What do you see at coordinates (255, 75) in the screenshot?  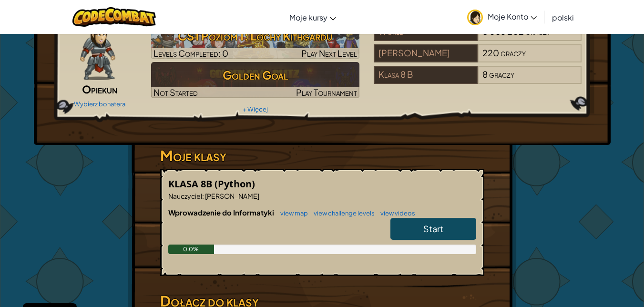 I see `h3: Golden Goal` at bounding box center [255, 75].